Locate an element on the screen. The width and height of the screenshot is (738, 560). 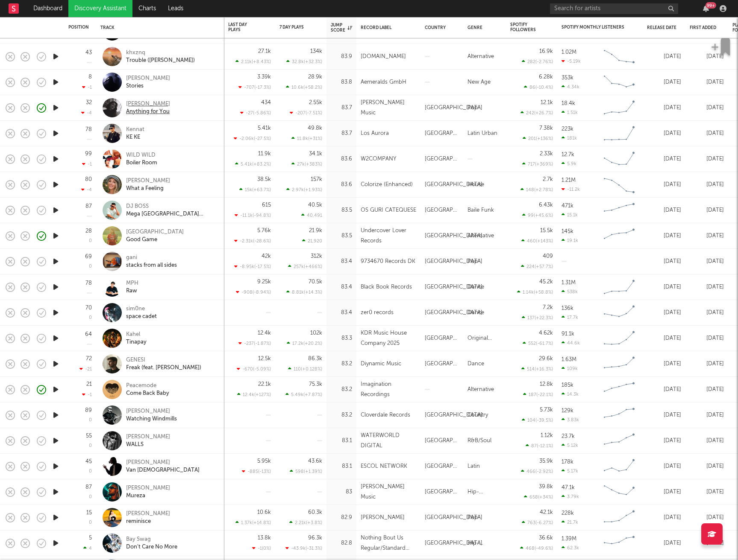
div: 12.4k is located at coordinates (264, 333).